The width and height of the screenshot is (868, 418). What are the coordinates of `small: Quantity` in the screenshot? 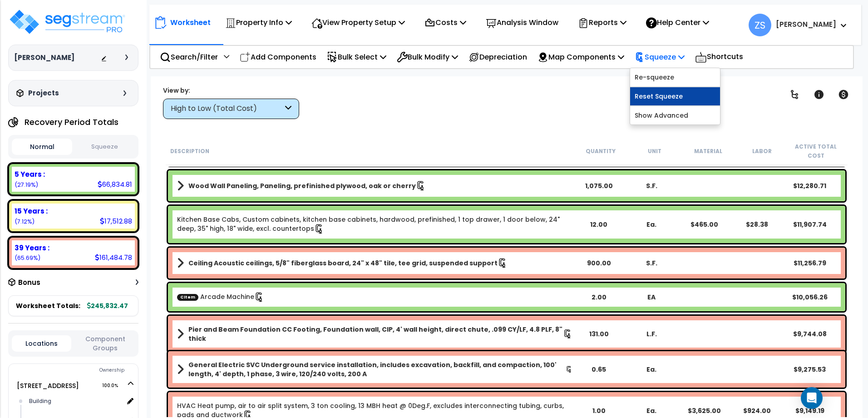 It's located at (601, 151).